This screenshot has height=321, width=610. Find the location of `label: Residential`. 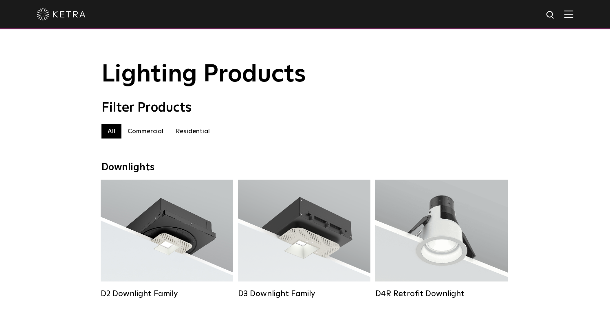

label: Residential is located at coordinates (193, 131).